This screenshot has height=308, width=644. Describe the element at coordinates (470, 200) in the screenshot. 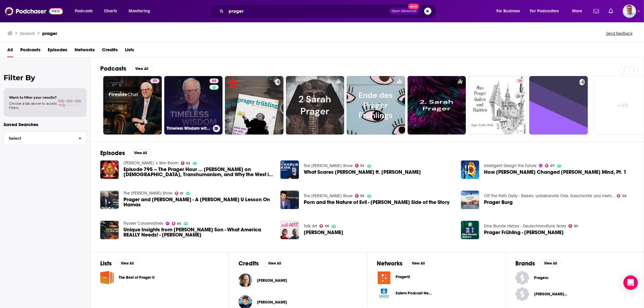

I see `img: Prager Burg` at that location.